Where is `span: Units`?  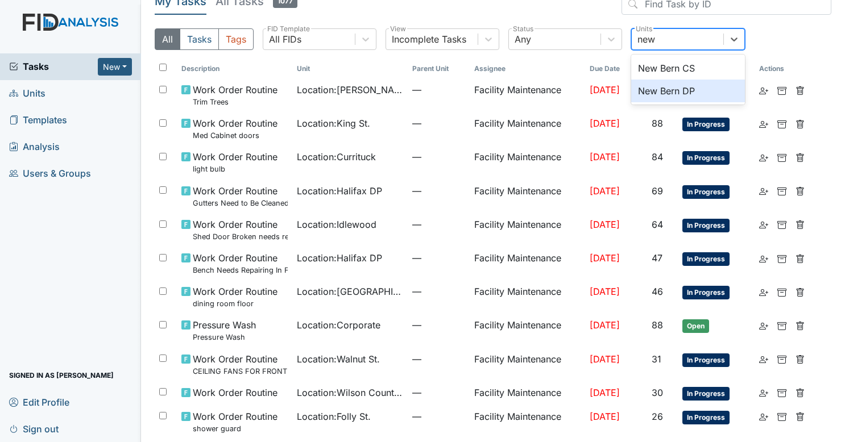 span: Units is located at coordinates (27, 93).